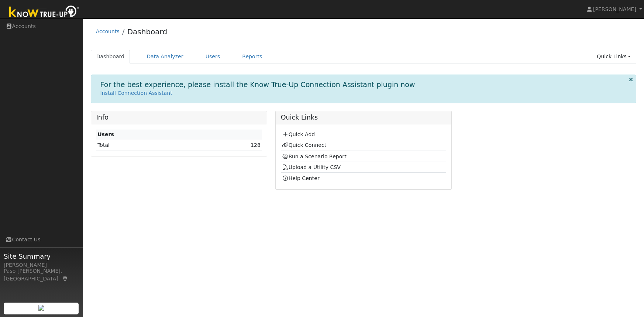 The width and height of the screenshot is (644, 317). Describe the element at coordinates (165, 57) in the screenshot. I see `a: Data Analyzer` at that location.